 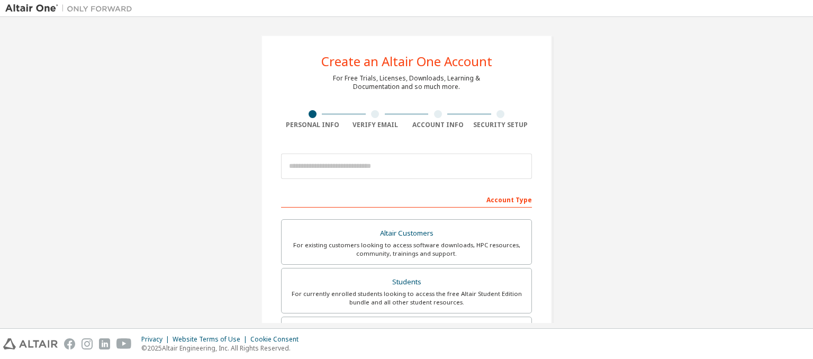 What do you see at coordinates (407, 61) in the screenshot?
I see `div: Create an Altair One Account` at bounding box center [407, 61].